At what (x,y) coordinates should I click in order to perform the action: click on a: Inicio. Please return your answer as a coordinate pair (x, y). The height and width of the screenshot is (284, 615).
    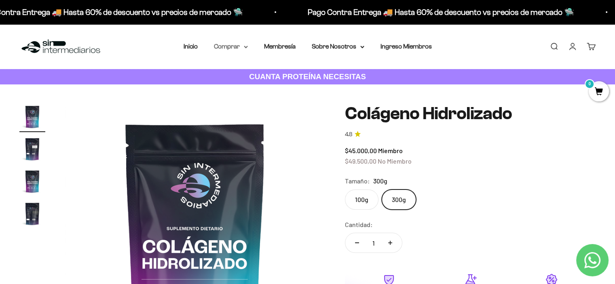
    Looking at the image, I should click on (190, 46).